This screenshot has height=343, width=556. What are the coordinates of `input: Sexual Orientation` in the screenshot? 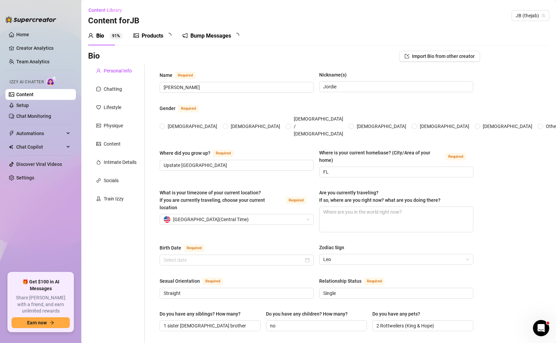 It's located at (236, 293).